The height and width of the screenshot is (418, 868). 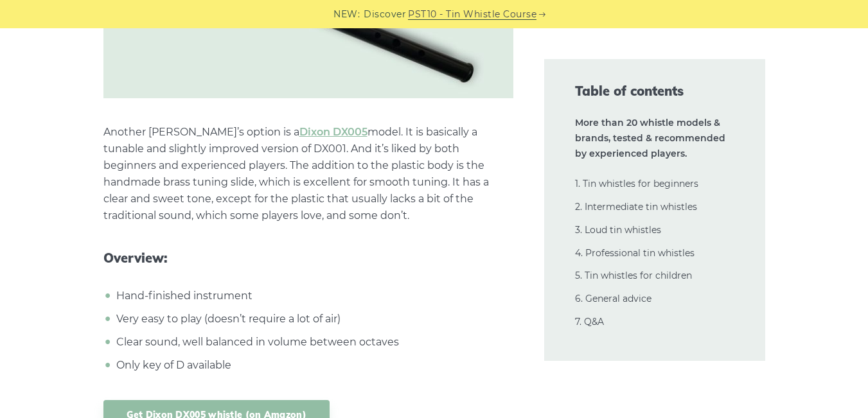 I want to click on span: Overview:, so click(x=309, y=258).